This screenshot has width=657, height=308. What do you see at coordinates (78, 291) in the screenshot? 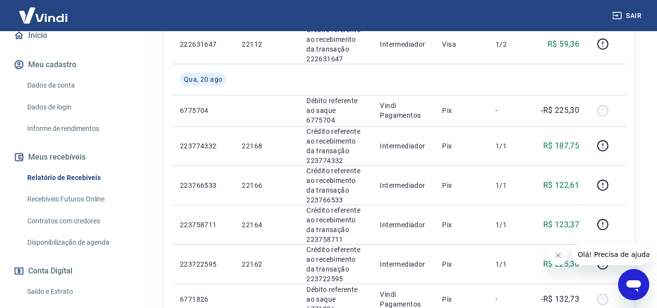
I see `a: Saldo e Extrato` at bounding box center [78, 291].